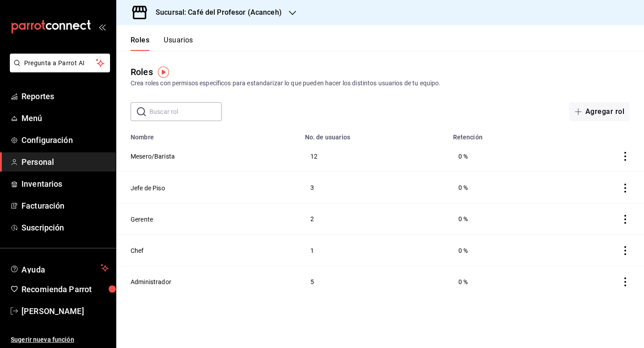 Image resolution: width=644 pixels, height=348 pixels. I want to click on span: Recomienda Parrot, so click(65, 289).